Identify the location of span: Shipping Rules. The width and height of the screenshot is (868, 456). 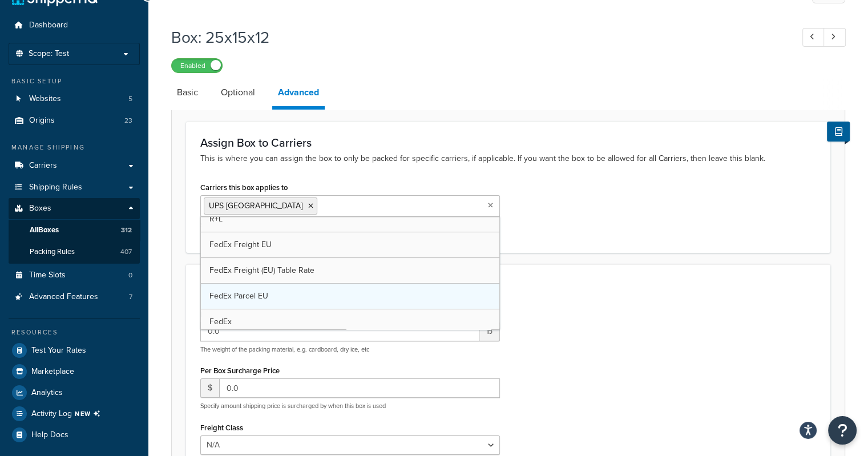
(55, 187).